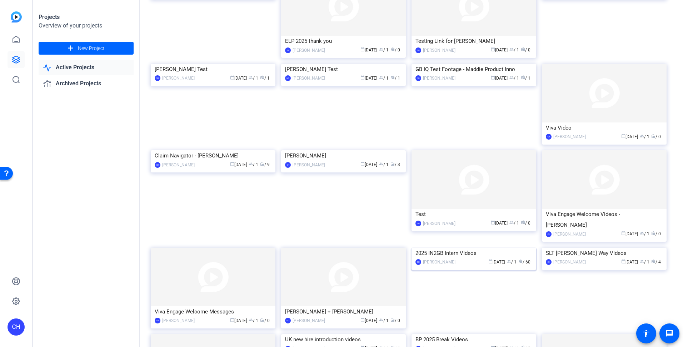  Describe the element at coordinates (86, 26) in the screenshot. I see `div: Overview of your projects` at that location.